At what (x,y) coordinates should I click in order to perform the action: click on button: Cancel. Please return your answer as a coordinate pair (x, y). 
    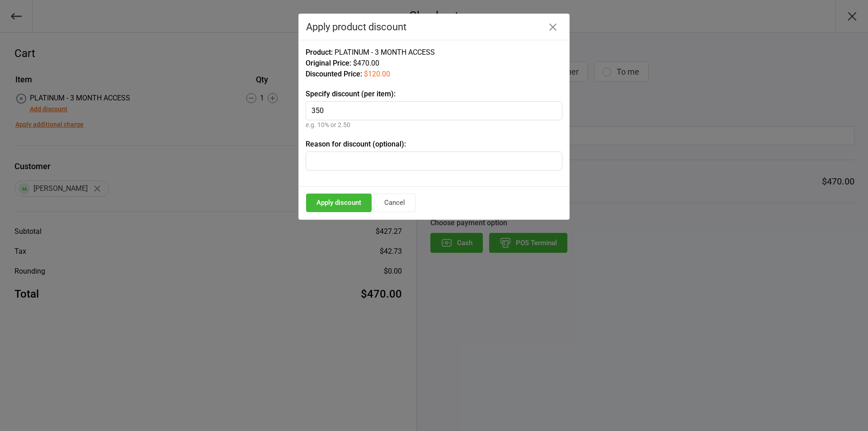
    Looking at the image, I should click on (395, 202).